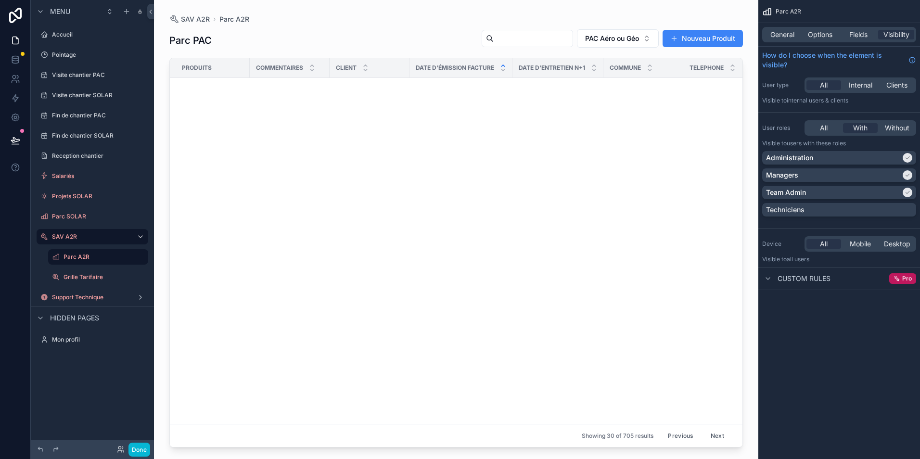 The image size is (920, 459). Describe the element at coordinates (455, 68) in the screenshot. I see `span: Date d'émission facture` at that location.